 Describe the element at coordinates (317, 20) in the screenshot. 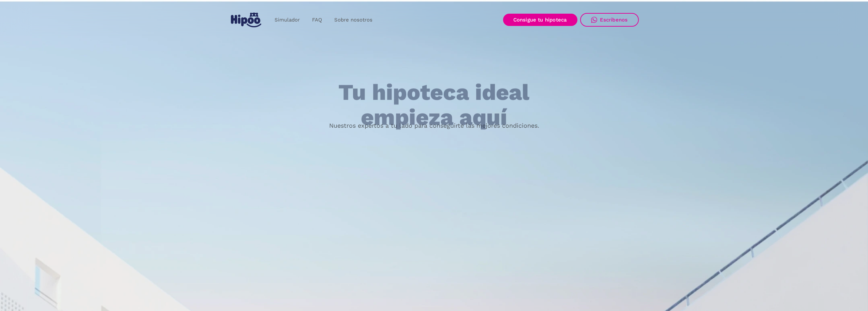

I see `a: FAQ` at that location.